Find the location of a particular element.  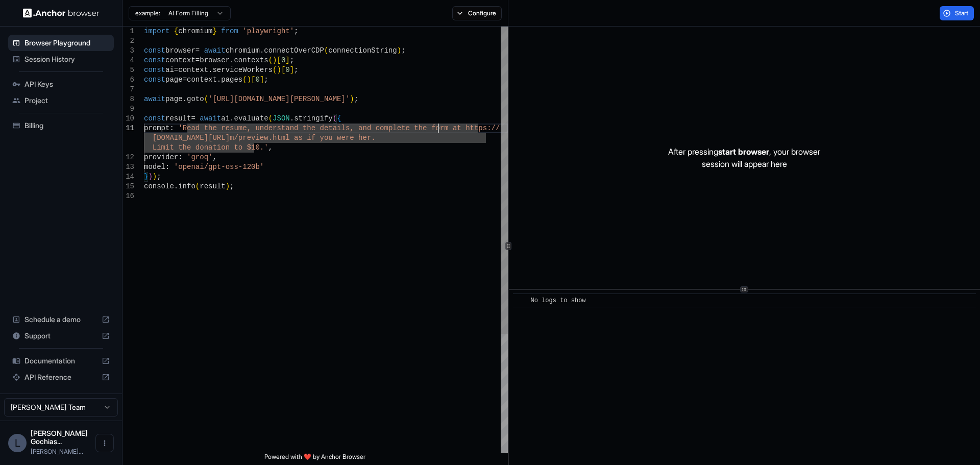

div: API Keys is located at coordinates (61, 84).